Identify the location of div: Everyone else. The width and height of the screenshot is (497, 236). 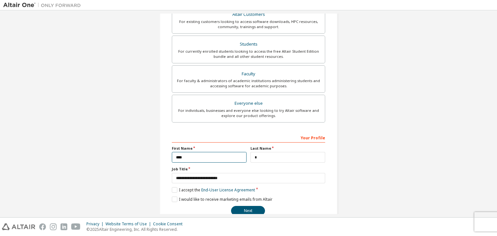
(248, 104).